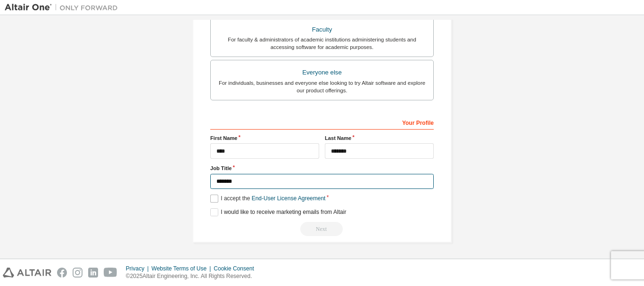 The image size is (644, 286). I want to click on div: For faculty & administrators of academic institutions administering students and accessing softwa..., so click(322, 43).